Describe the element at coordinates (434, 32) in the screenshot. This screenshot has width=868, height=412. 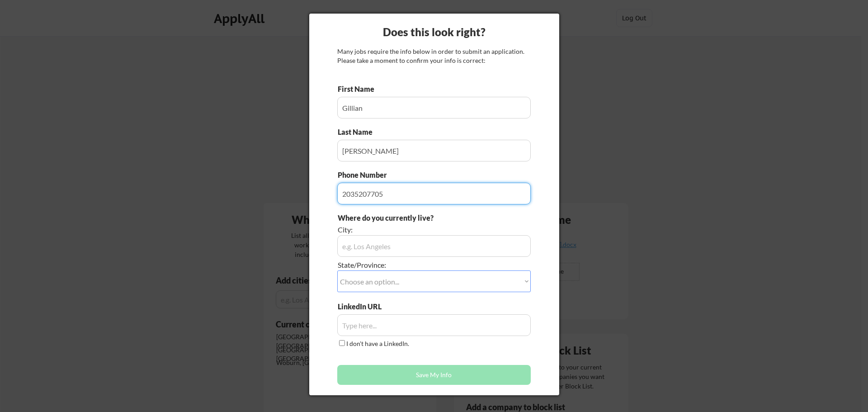
I see `div: Does this look right?` at that location.